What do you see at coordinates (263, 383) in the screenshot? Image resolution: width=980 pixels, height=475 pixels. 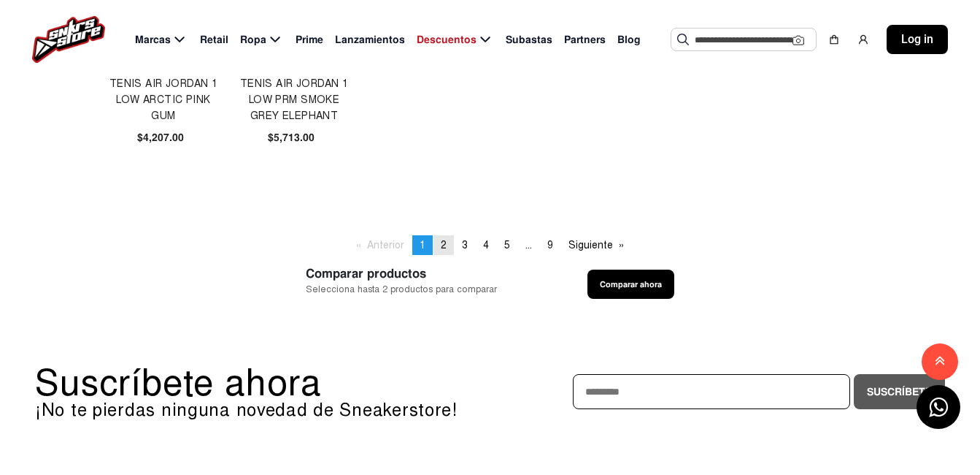 I see `p: Suscríbete ahora` at bounding box center [263, 383].